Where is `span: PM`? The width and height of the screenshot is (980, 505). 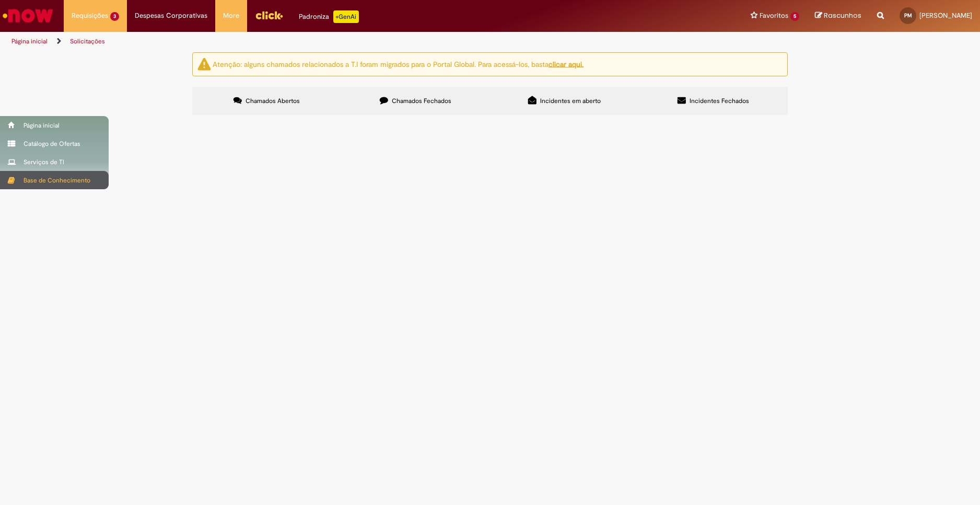
span: PM is located at coordinates (908, 16).